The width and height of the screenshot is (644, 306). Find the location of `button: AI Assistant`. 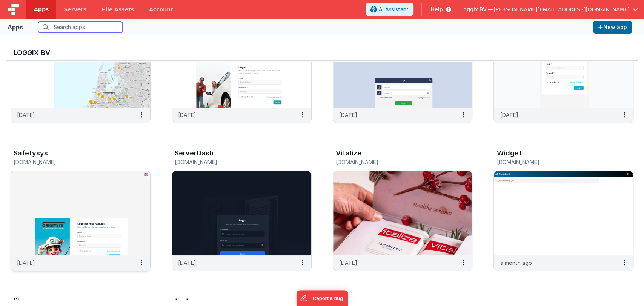

button: AI Assistant is located at coordinates (389, 9).